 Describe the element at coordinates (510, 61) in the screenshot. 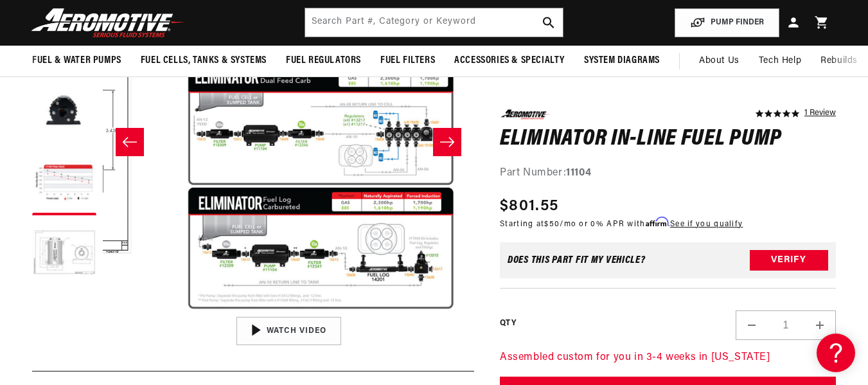

I see `summary: Accessories & Specialty` at that location.